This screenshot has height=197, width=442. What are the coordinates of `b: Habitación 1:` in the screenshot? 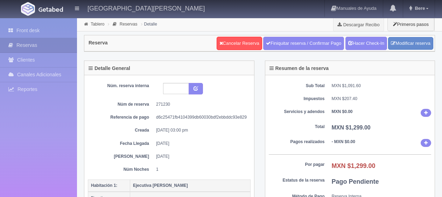 It's located at (104, 185).